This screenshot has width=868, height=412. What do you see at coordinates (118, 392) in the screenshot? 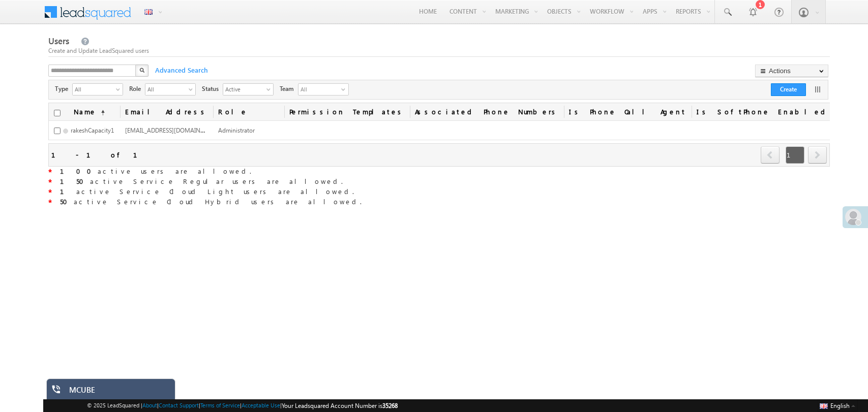
I see `div: MCUBE` at bounding box center [118, 392].